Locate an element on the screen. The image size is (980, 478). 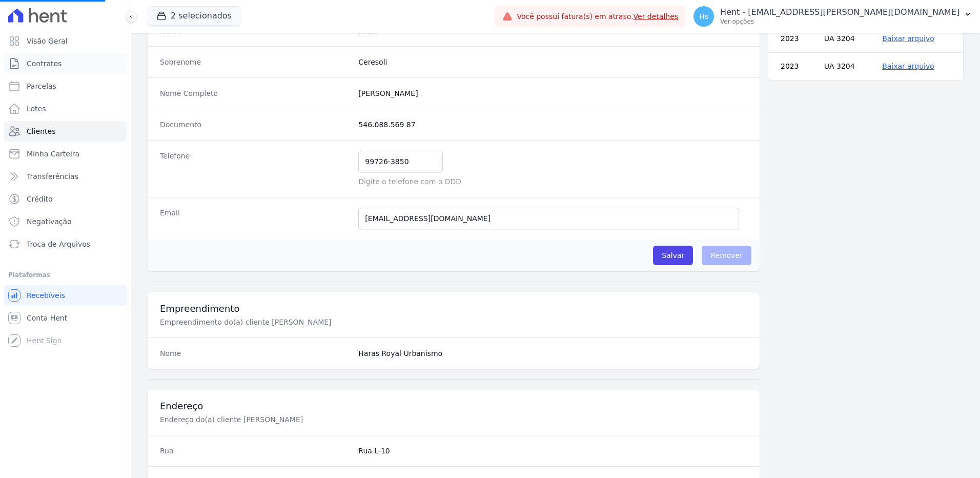
span: Negativação is located at coordinates (49, 221).